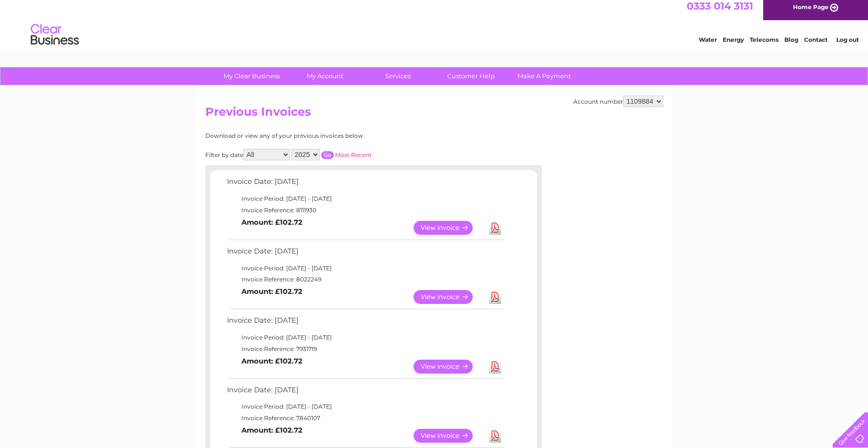 The width and height of the screenshot is (868, 448). Describe the element at coordinates (365, 419) in the screenshot. I see `td: Invoice Reference: 7840107` at that location.